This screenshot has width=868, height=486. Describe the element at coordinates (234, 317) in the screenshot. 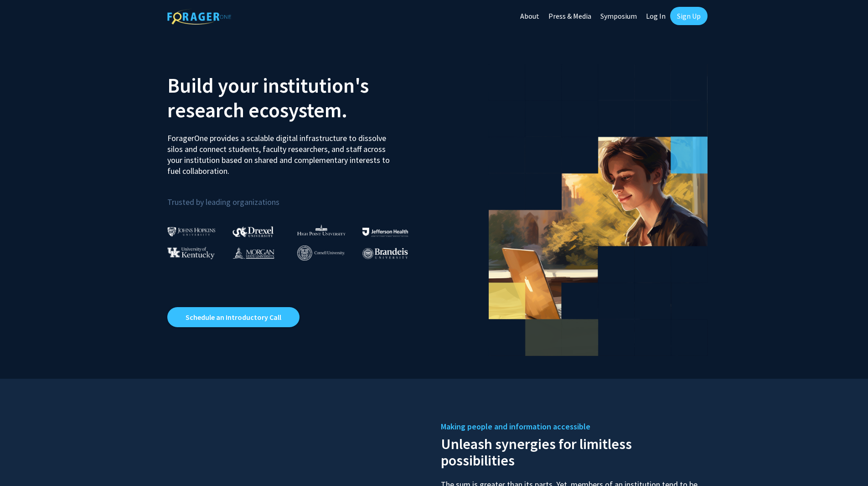

I see `a: Opens in a new tab` at that location.